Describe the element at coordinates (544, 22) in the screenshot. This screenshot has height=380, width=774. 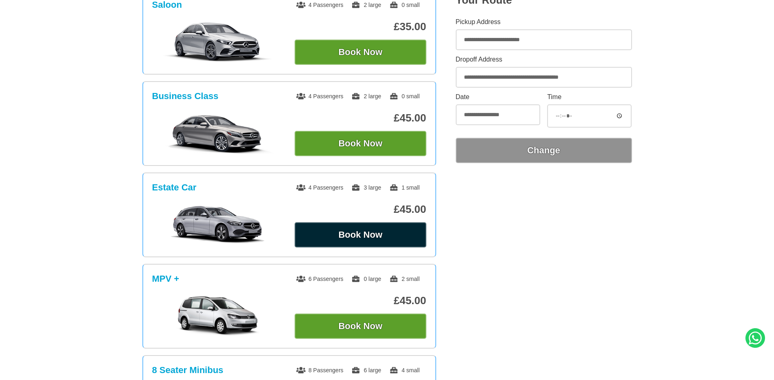
I see `label: Pickup Address` at that location.